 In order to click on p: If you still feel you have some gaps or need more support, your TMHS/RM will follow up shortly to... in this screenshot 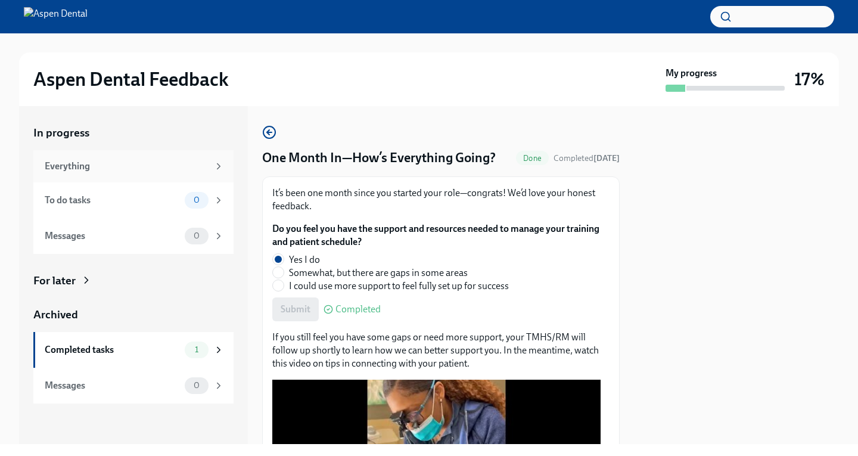, I will do `click(441, 350)`.